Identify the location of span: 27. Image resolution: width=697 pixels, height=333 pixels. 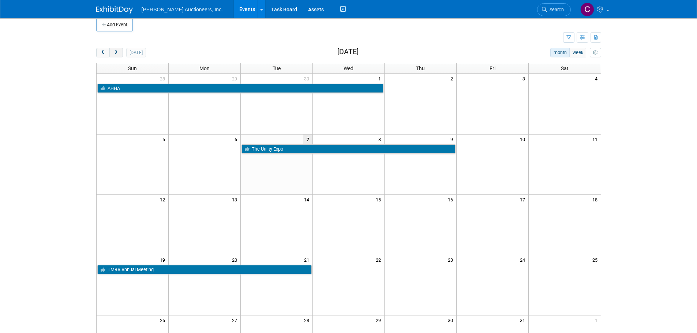
(235, 320).